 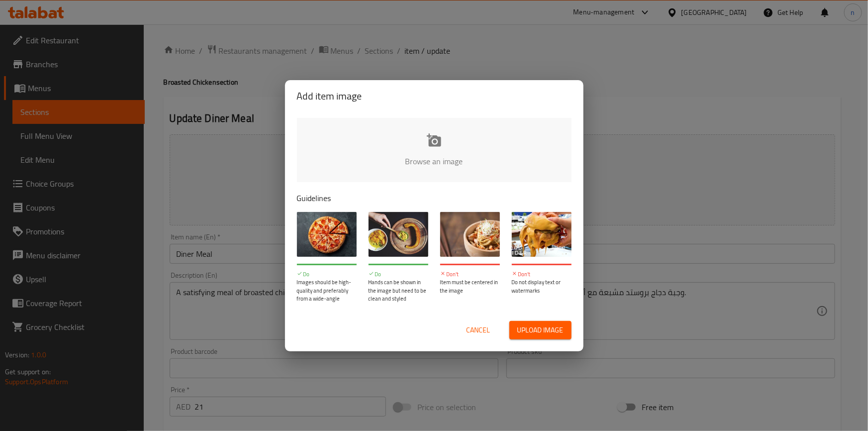 What do you see at coordinates (434, 198) in the screenshot?
I see `p: Guidelines` at bounding box center [434, 198].